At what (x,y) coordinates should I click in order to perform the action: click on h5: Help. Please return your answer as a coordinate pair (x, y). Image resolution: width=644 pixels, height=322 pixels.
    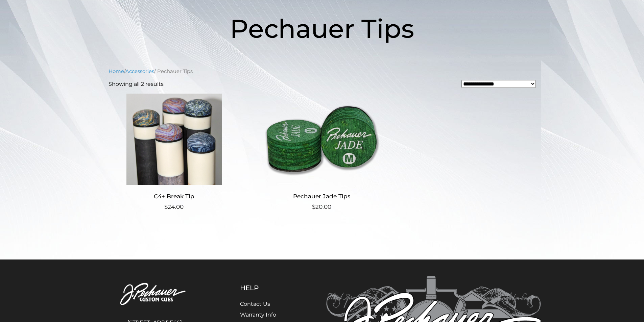
    Looking at the image, I should click on (266, 288).